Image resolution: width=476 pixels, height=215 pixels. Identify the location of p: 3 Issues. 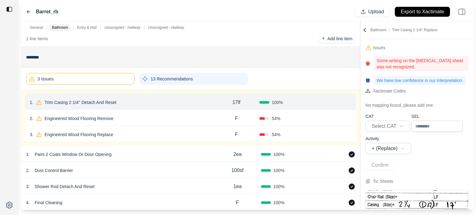
(46, 79).